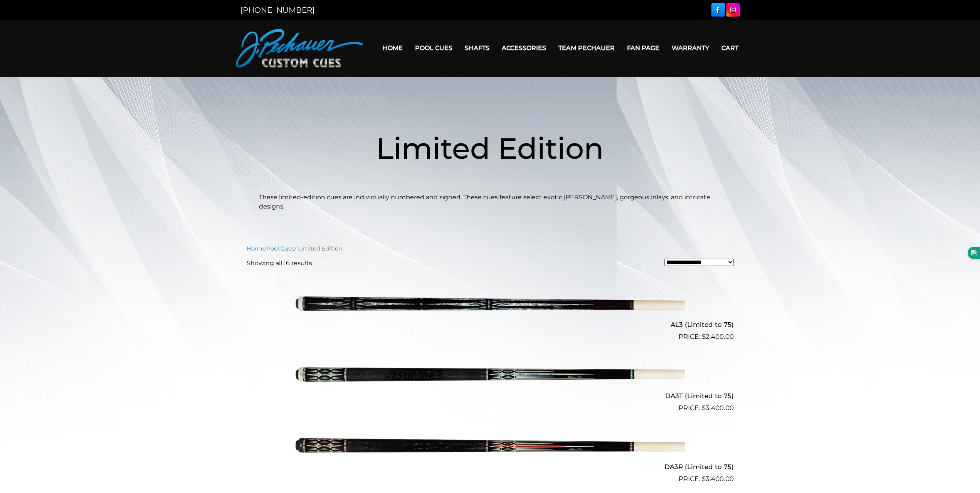 This screenshot has width=980, height=493. Describe the element at coordinates (490, 202) in the screenshot. I see `p: These limited-edition cues are individually numbered and signed. These cues feature select exotic...` at that location.